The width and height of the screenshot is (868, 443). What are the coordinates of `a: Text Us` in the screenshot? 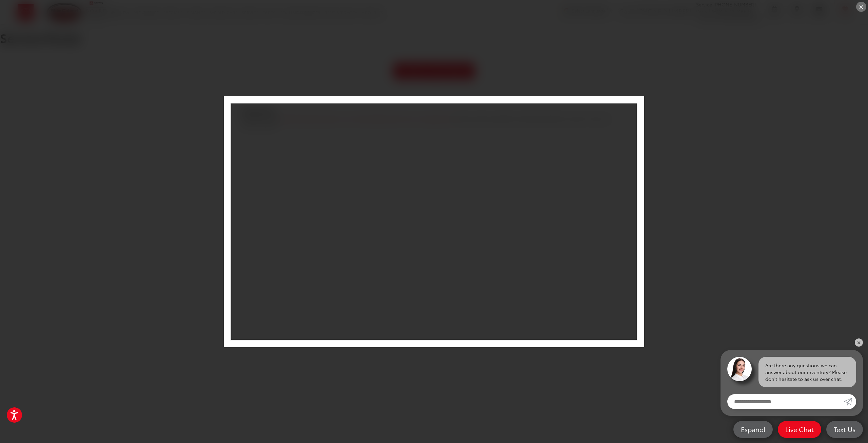 It's located at (845, 429).